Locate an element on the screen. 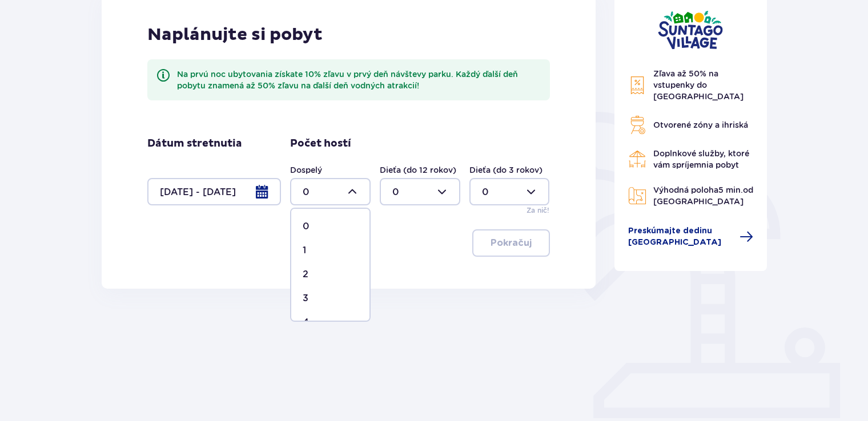 This screenshot has height=421, width=868. p: Za nič! is located at coordinates (538, 210).